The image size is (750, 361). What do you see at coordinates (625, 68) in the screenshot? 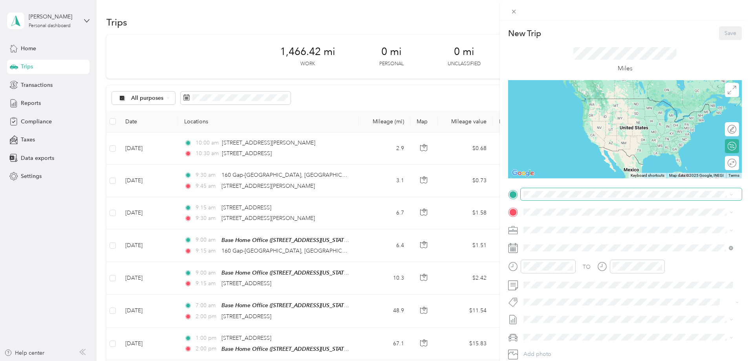
I see `p: Miles` at bounding box center [625, 68].